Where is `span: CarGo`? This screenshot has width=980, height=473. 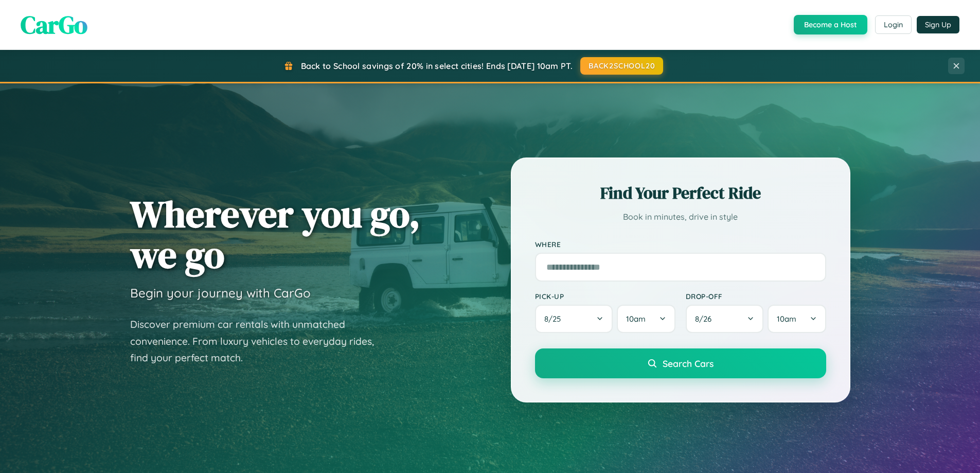 span: CarGo is located at coordinates (54, 24).